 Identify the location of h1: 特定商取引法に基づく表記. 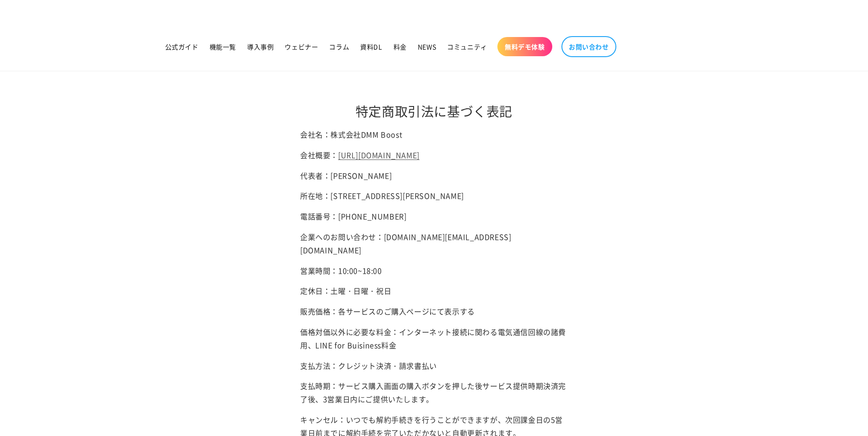
(433, 111).